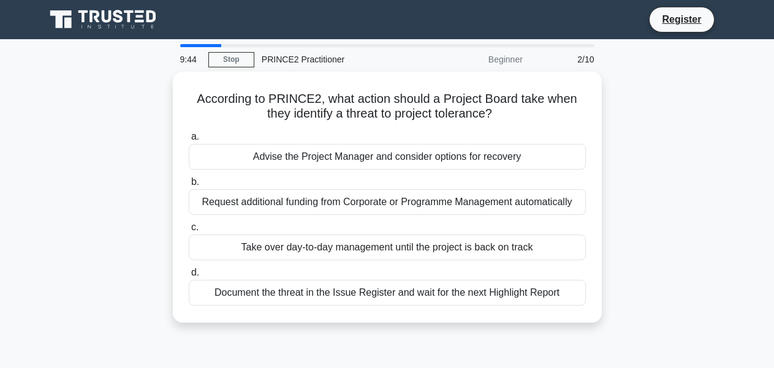 This screenshot has height=368, width=774. I want to click on h5: According to PRINCE2, what action should a Project Board take when they identify a threat to proj..., so click(387, 107).